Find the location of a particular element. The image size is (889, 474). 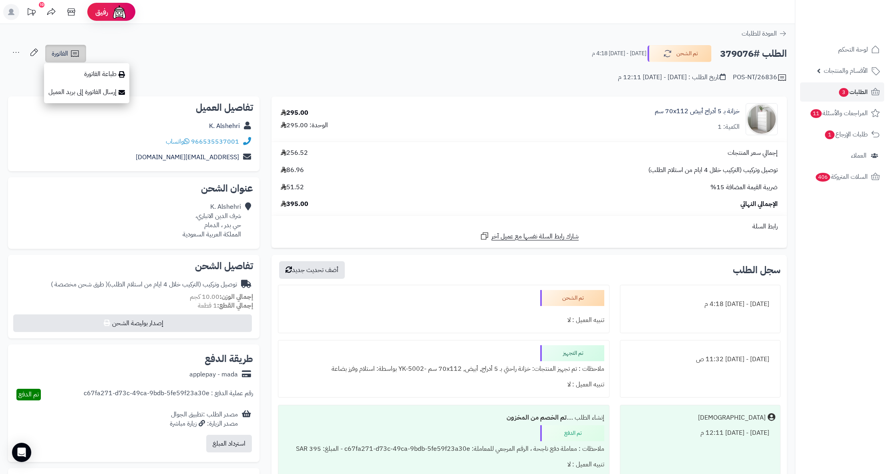

span: 3 is located at coordinates (844, 92).